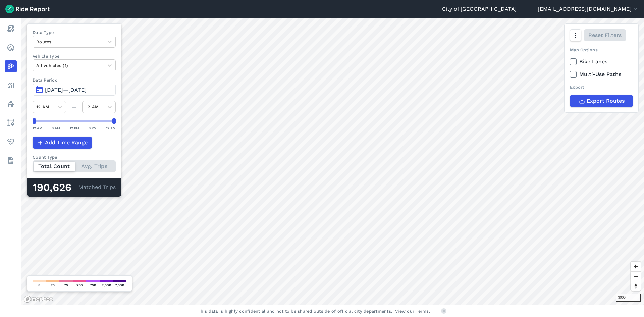 This screenshot has width=644, height=317. I want to click on label: Data Period, so click(74, 80).